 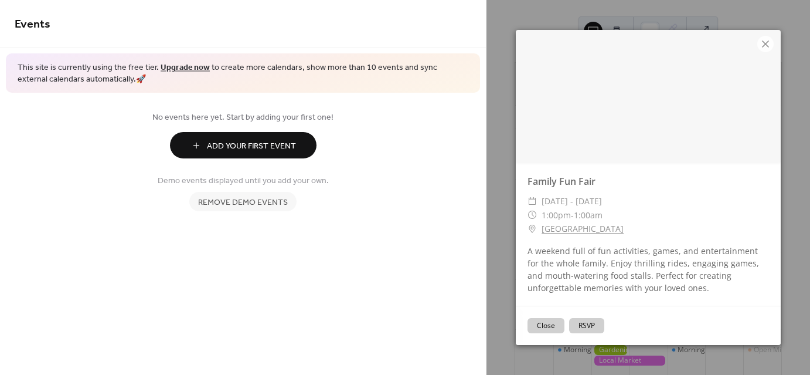 I want to click on span: No events here yet. Start by adding your first one!, so click(x=243, y=117).